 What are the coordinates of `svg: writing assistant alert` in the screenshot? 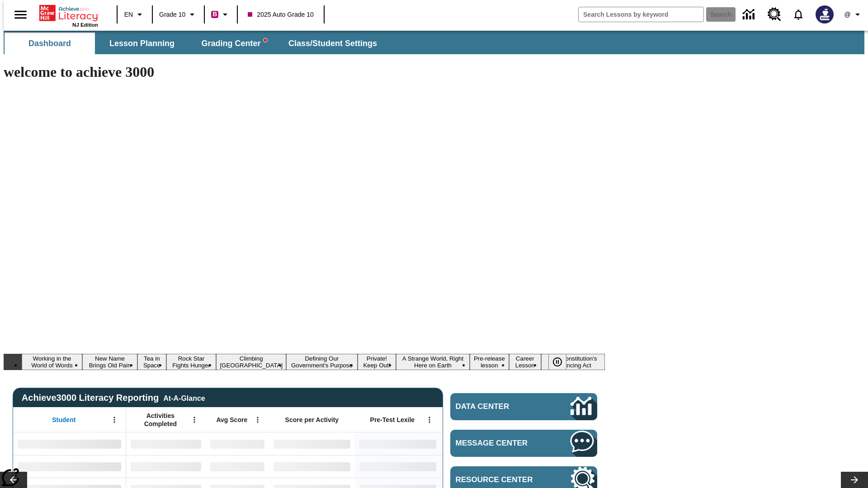 It's located at (265, 41).